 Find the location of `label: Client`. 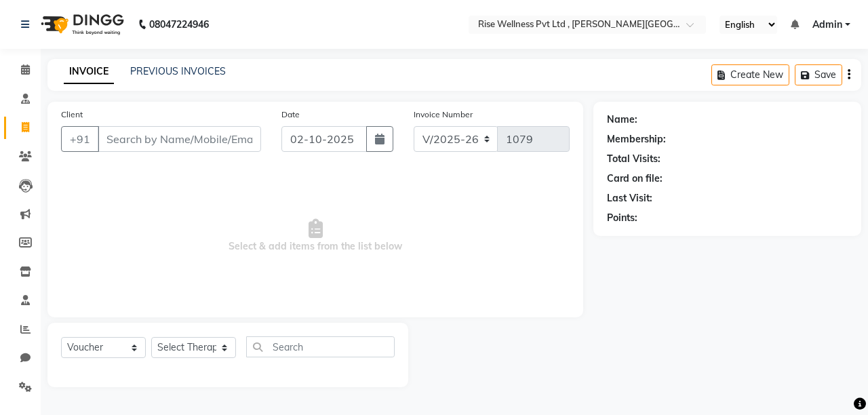

label: Client is located at coordinates (72, 115).